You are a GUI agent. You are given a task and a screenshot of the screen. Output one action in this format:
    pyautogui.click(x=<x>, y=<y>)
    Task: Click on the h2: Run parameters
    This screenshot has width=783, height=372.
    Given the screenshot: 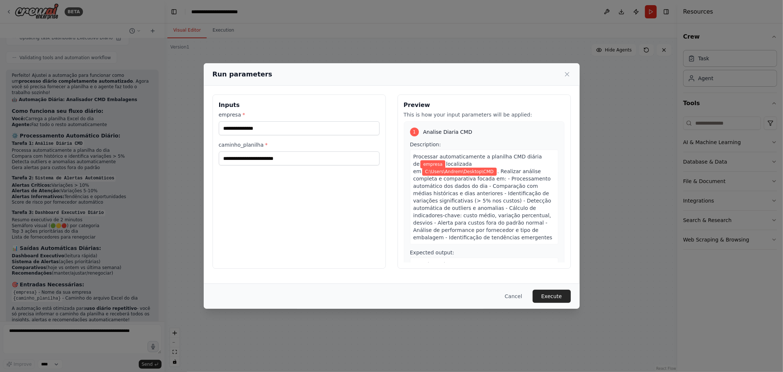 What is the action you would take?
    pyautogui.click(x=242, y=74)
    